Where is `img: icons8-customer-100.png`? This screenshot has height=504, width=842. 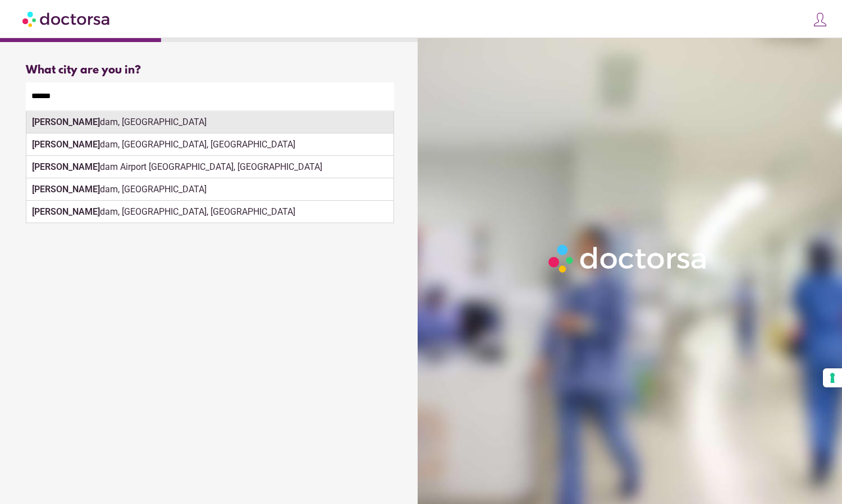 img: icons8-customer-100.png is located at coordinates (820, 19).